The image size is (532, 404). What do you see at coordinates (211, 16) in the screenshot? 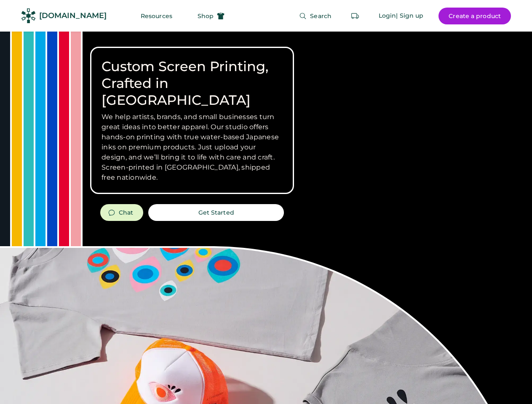
I see `button: Shop` at bounding box center [211, 16].